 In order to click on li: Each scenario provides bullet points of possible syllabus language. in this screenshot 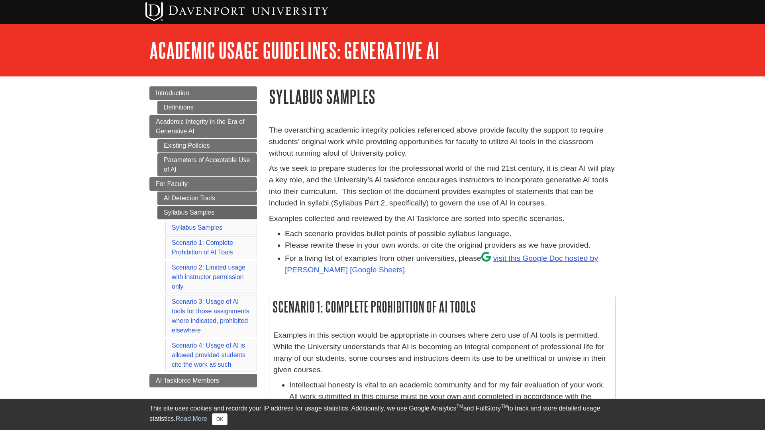, I will do `click(450, 234)`.